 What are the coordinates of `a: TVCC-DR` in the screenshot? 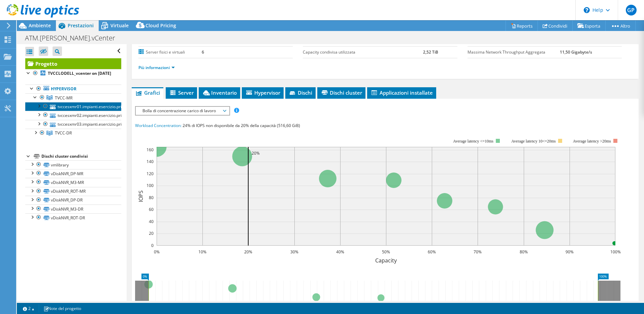 It's located at (73, 133).